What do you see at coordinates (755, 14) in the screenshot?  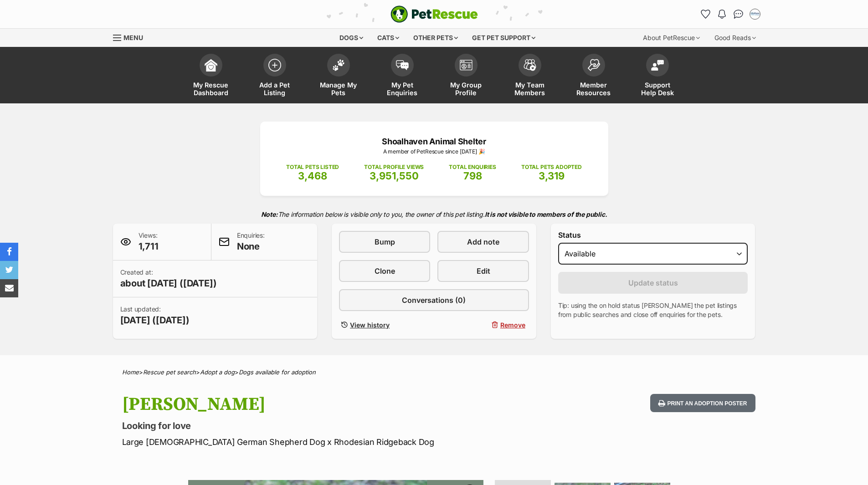 I see `img: Jodie Parnell profile pic` at bounding box center [755, 14].